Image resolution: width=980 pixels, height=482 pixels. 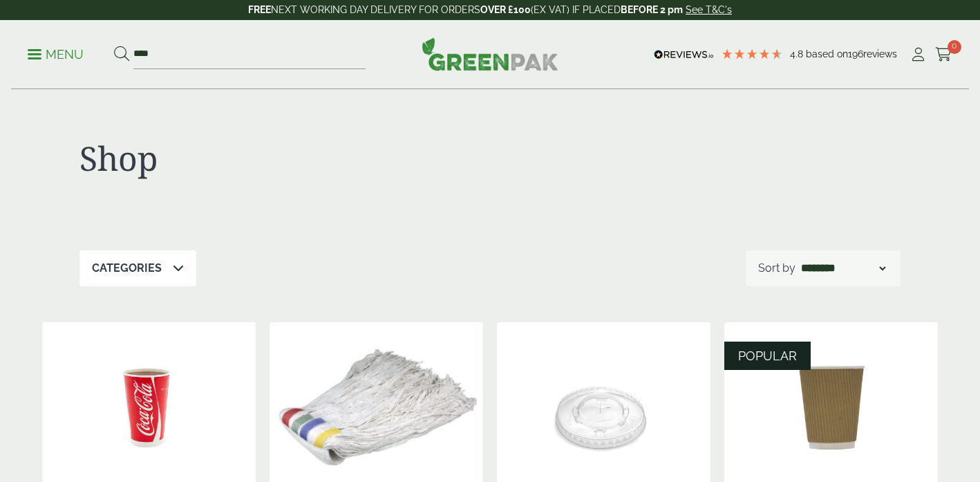 I want to click on p: Categories, so click(x=127, y=268).